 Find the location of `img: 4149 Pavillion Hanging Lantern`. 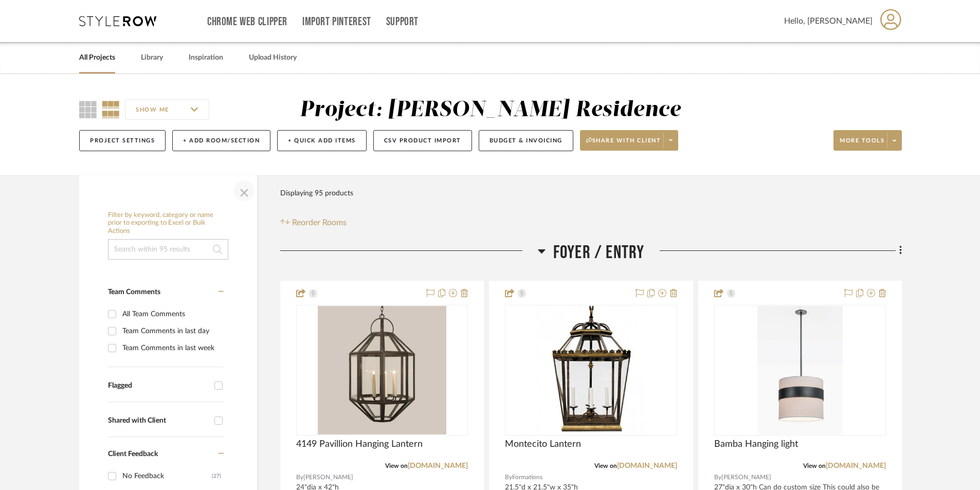

img: 4149 Pavillion Hanging Lantern is located at coordinates (382, 370).